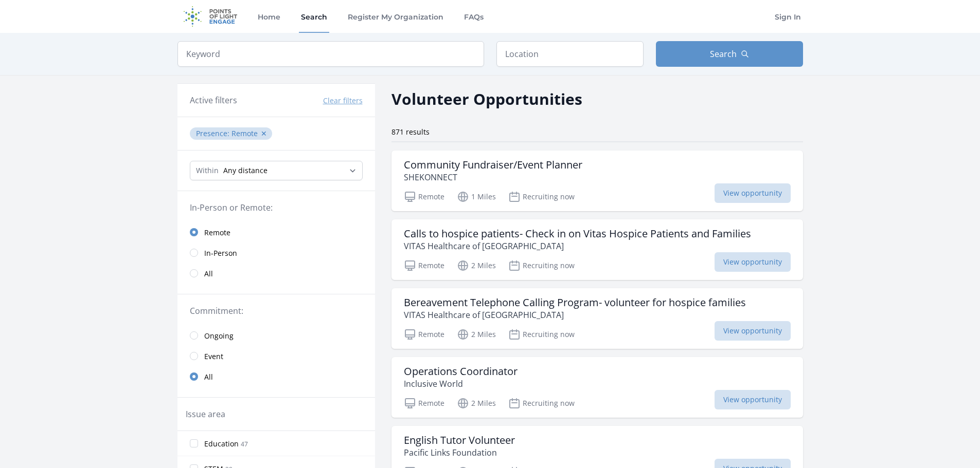 The image size is (980, 468). Describe the element at coordinates (459, 453) in the screenshot. I see `p: Pacific Links Foundation` at that location.